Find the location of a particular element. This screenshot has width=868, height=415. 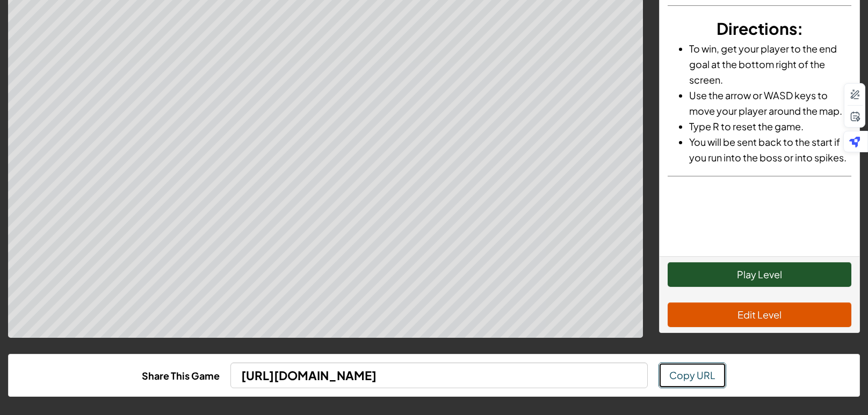

button: Play Level is located at coordinates (759, 275).